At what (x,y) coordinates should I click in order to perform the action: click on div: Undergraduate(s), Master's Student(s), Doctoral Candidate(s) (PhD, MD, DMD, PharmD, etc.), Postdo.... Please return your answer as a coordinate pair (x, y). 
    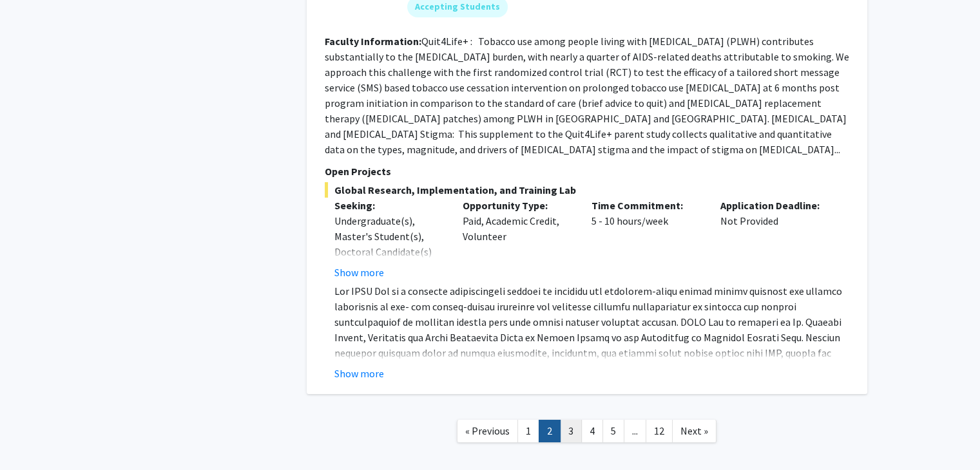
    Looking at the image, I should click on (389, 275).